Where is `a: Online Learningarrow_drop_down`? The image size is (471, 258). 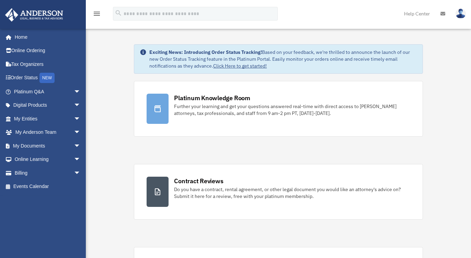 a: Online Learningarrow_drop_down is located at coordinates (48, 160).